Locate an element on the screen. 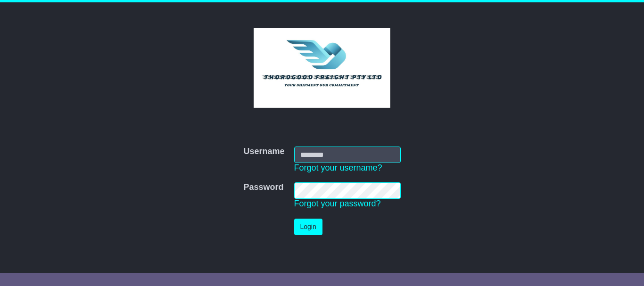 This screenshot has width=644, height=286. a: Forgot your username? is located at coordinates (338, 168).